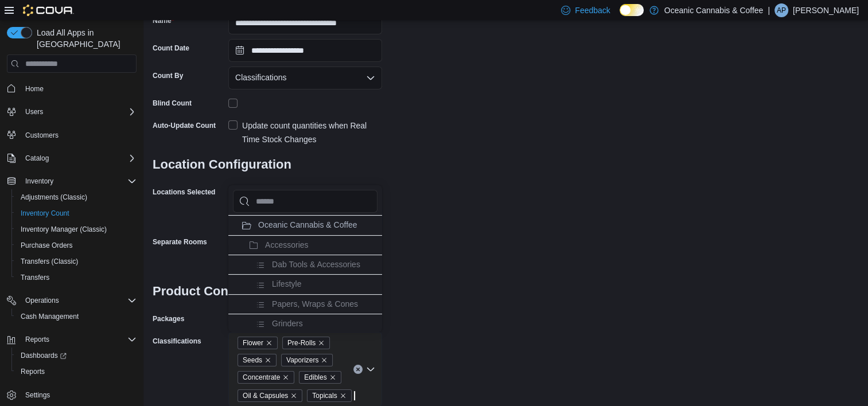 Image resolution: width=868 pixels, height=406 pixels. What do you see at coordinates (76, 317) in the screenshot?
I see `button: Cash Management` at bounding box center [76, 317].